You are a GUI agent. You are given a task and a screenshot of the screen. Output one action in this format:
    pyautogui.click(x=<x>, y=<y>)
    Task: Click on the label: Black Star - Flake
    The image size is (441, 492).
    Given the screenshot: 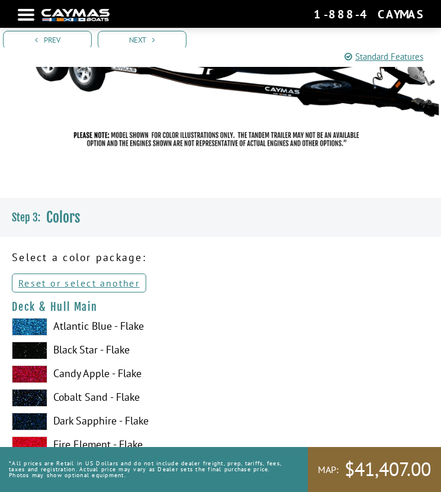 What is the action you would take?
    pyautogui.click(x=220, y=351)
    